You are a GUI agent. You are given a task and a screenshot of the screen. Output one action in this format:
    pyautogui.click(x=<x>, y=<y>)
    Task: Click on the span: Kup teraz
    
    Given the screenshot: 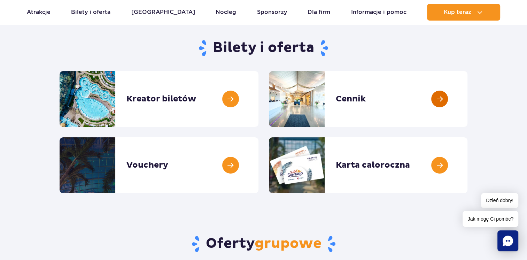 What is the action you would take?
    pyautogui.click(x=457, y=12)
    